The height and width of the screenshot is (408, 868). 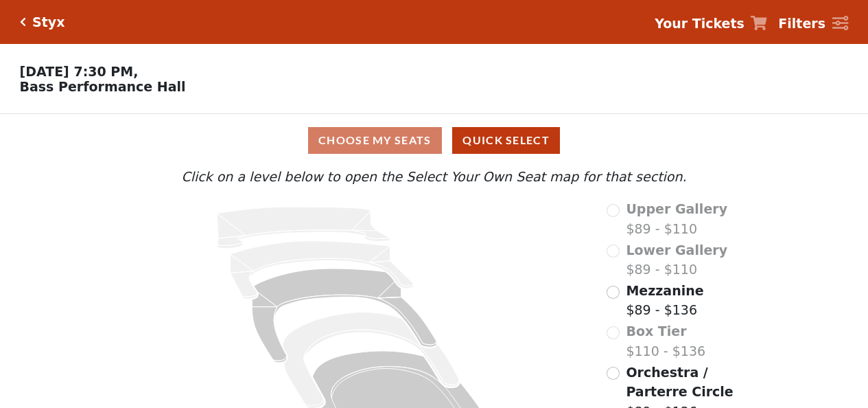 I want to click on strong: Your Tickets, so click(x=699, y=23).